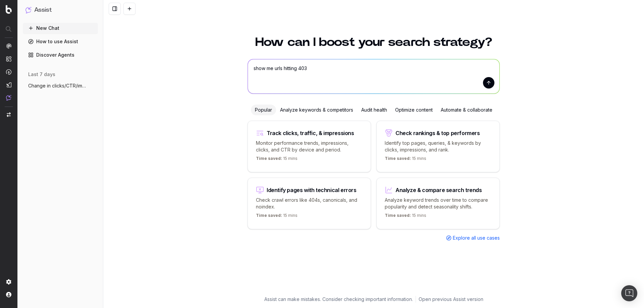 The image size is (644, 308). What do you see at coordinates (374, 42) in the screenshot?
I see `h1: How can I boost your search strategy?` at bounding box center [374, 42].